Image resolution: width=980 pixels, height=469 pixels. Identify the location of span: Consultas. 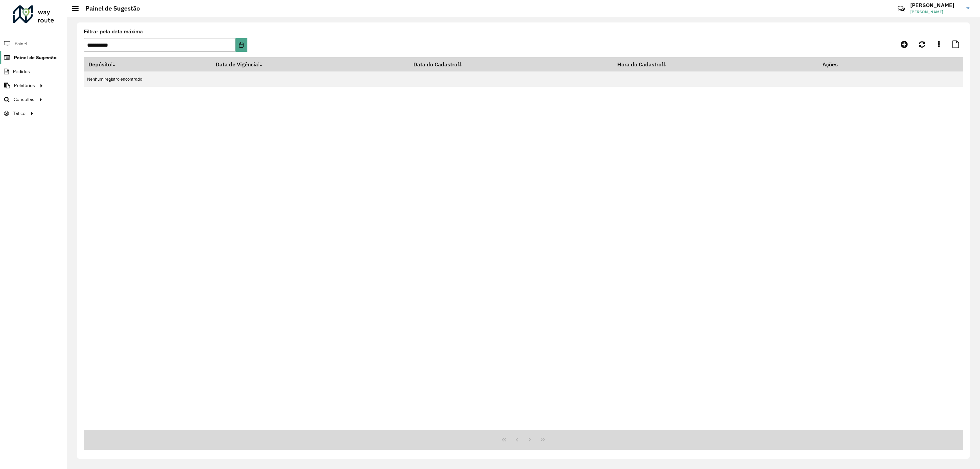
(24, 99).